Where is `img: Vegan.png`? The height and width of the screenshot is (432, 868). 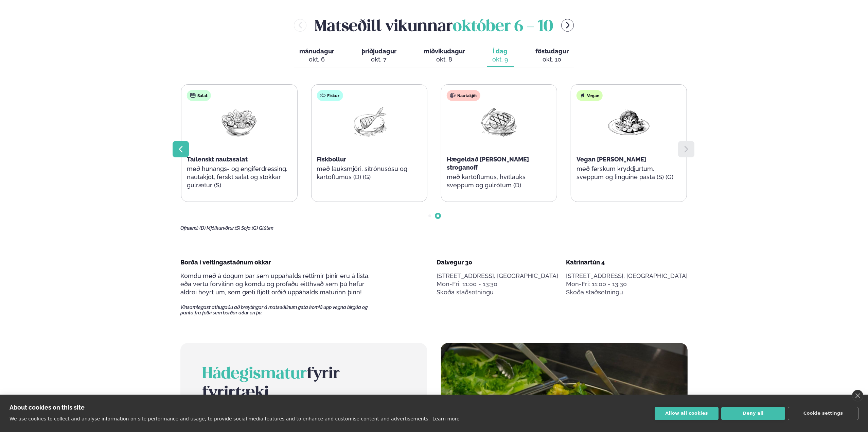 img: Vegan.png is located at coordinates (629, 122).